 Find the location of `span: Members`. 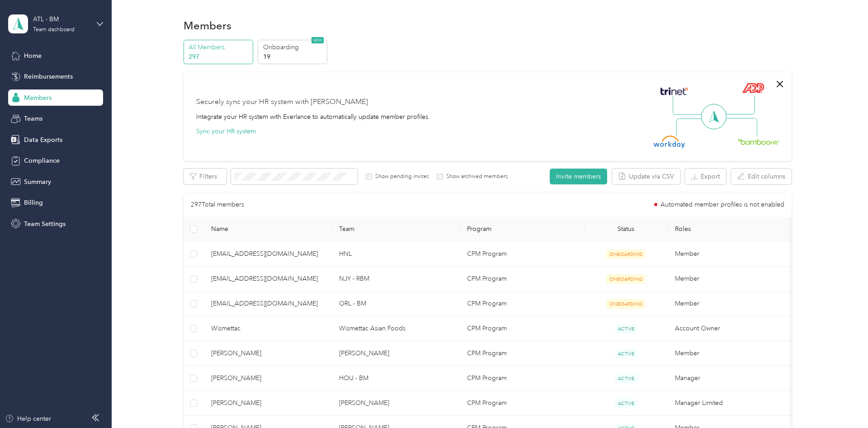

span: Members is located at coordinates (37, 98).